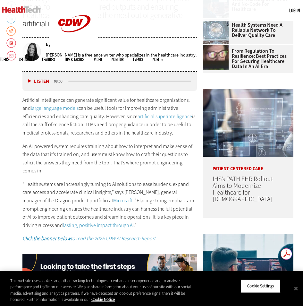 The width and height of the screenshot is (303, 306). What do you see at coordinates (158, 59) in the screenshot?
I see `span: More` at bounding box center [158, 59].